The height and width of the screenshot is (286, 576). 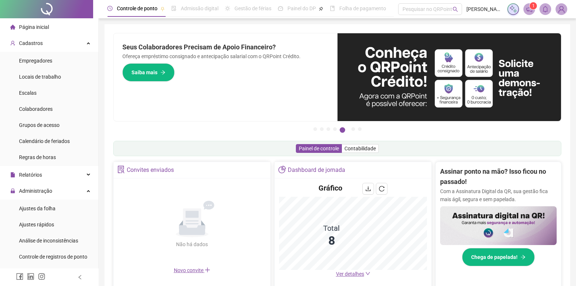 I want to click on span: instagram, so click(x=42, y=276).